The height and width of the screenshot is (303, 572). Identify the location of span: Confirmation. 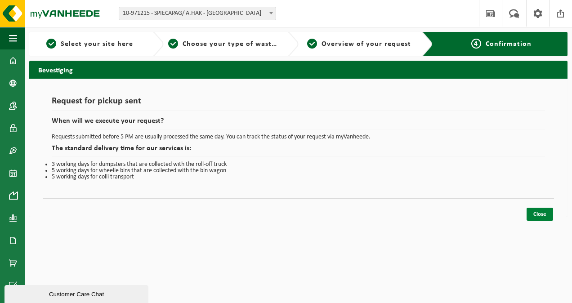
(509, 44).